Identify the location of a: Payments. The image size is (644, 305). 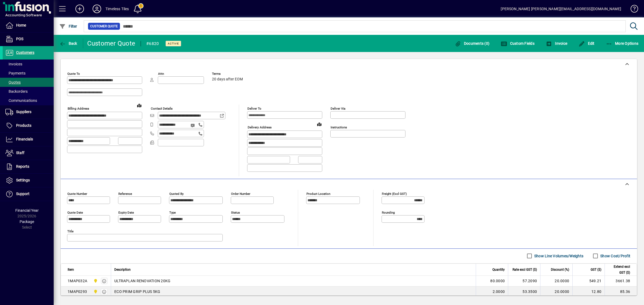
(28, 73).